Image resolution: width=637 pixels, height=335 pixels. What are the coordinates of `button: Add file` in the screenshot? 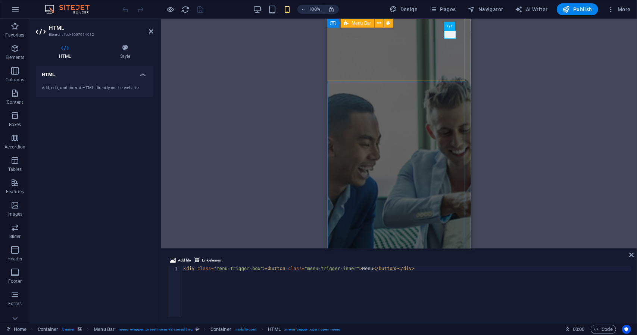 It's located at (180, 260).